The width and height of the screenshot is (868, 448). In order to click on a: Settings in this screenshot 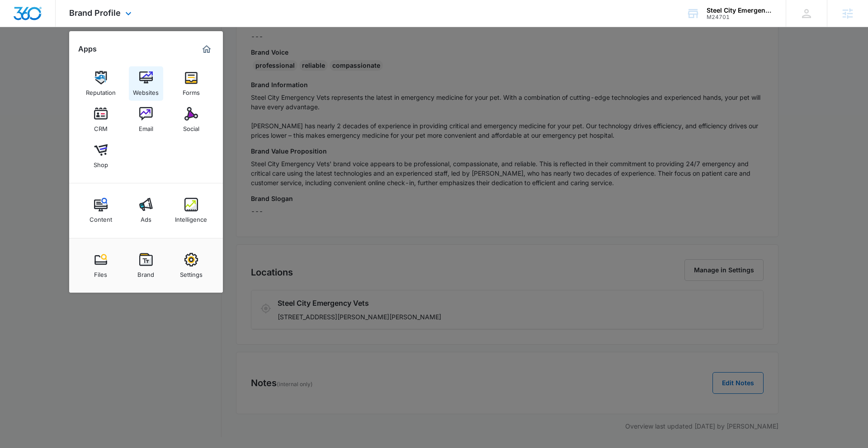, I will do `click(191, 266)`.